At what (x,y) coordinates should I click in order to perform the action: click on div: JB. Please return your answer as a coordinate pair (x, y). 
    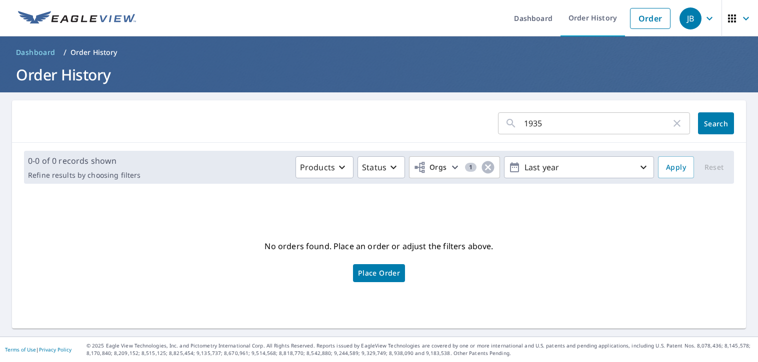
    Looking at the image, I should click on (690, 18).